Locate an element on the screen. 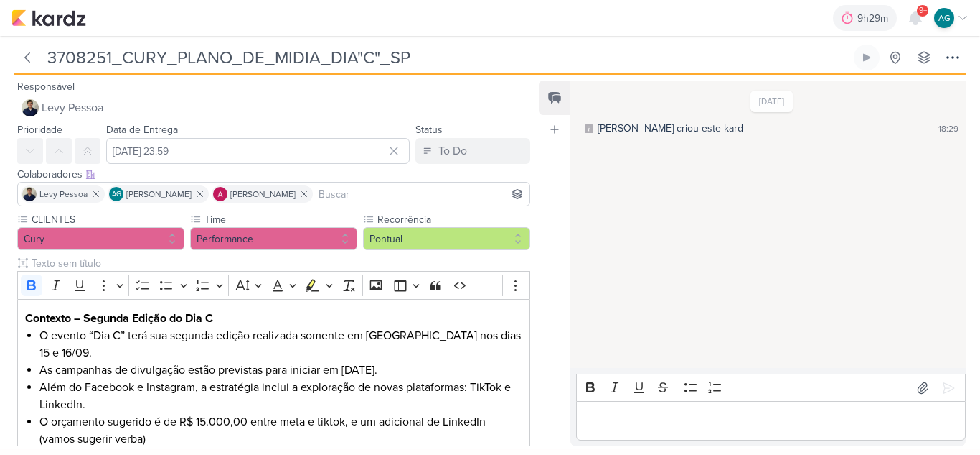  strong: Contexto – Segunda Edição do Dia C is located at coordinates (119, 319).